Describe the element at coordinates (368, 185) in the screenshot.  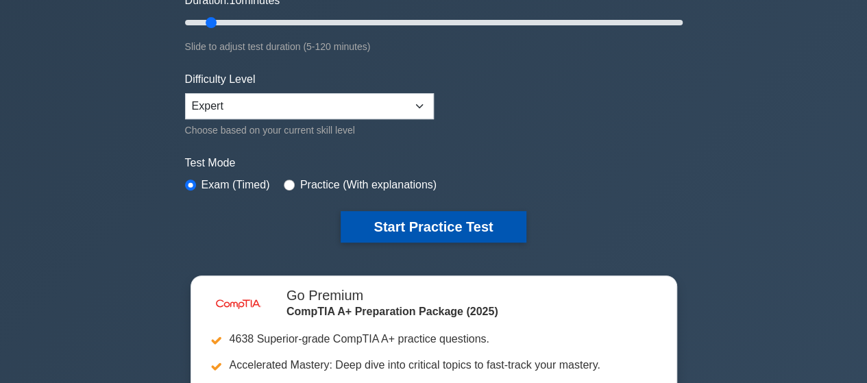
I see `label: Practice (With explanations)` at that location.